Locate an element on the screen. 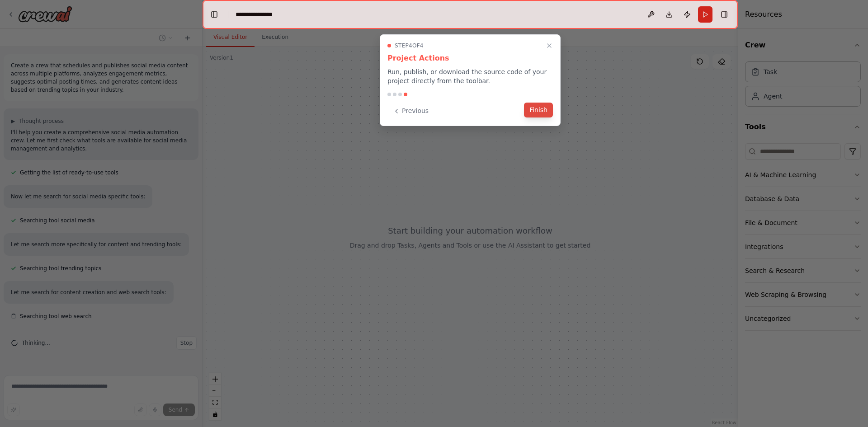 This screenshot has height=427, width=868. button: Hide left sidebar is located at coordinates (214, 15).